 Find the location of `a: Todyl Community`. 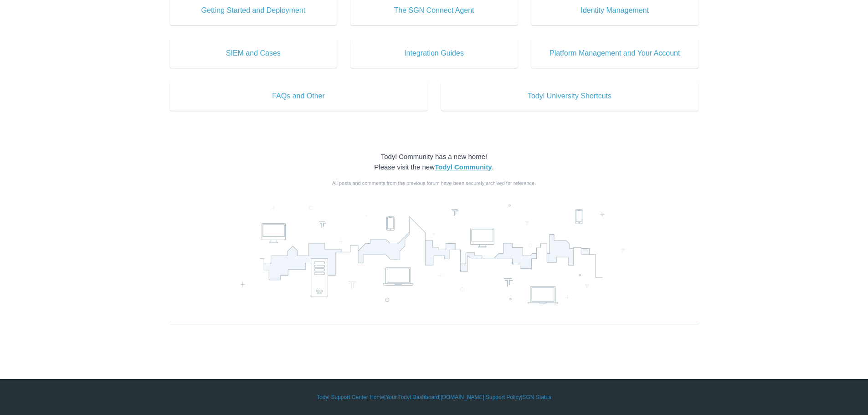

a: Todyl Community is located at coordinates (463, 167).